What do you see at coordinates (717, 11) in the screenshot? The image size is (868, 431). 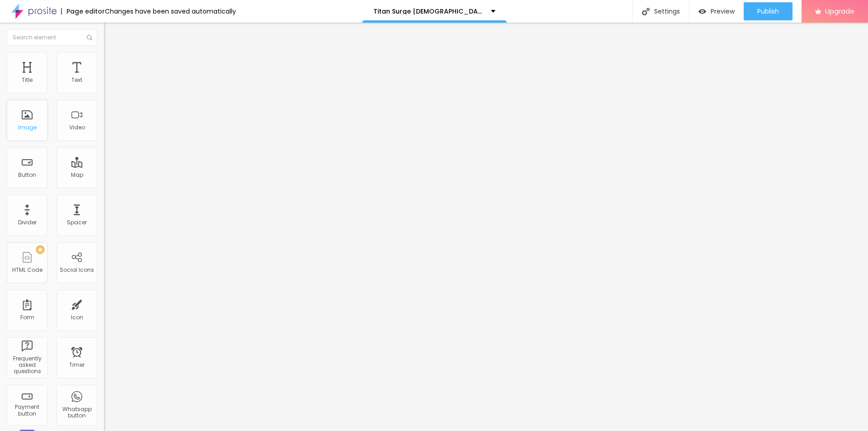 I see `button: Preview` at bounding box center [717, 11].